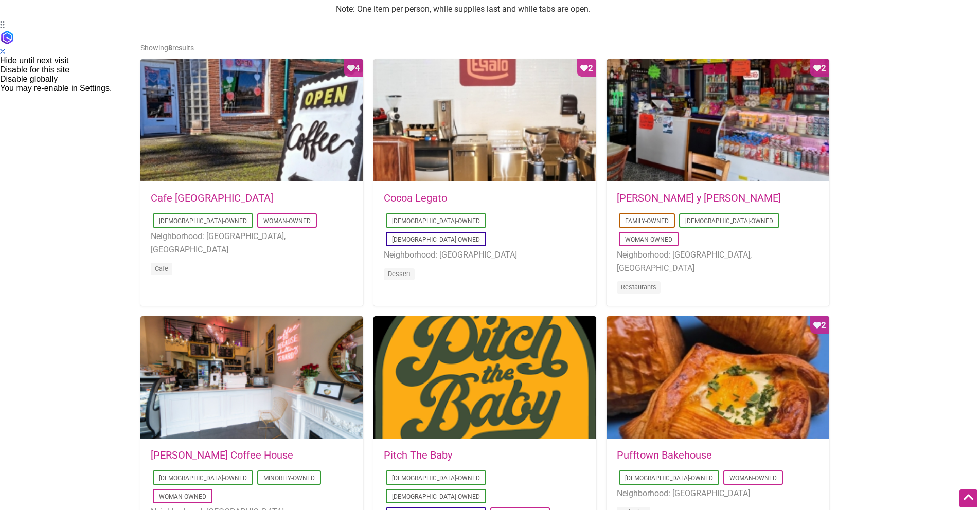  Describe the element at coordinates (161, 268) in the screenshot. I see `a: Cafe` at that location.